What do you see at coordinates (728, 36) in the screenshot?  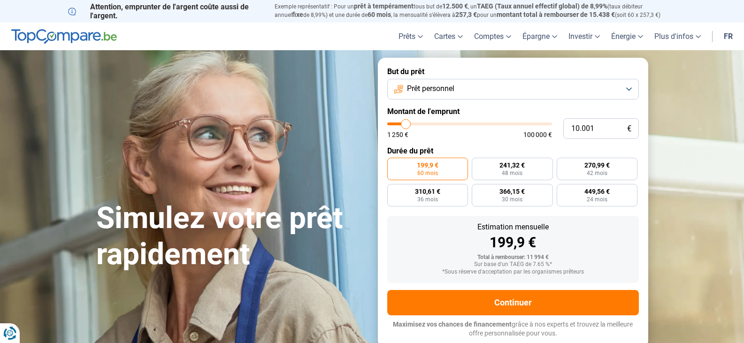 I see `a: fr` at bounding box center [728, 36].